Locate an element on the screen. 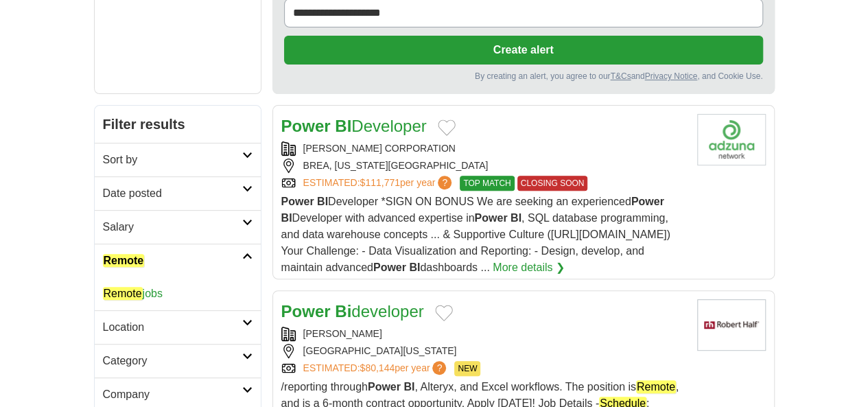 Image resolution: width=868 pixels, height=407 pixels. a: T&Cs is located at coordinates (620, 76).